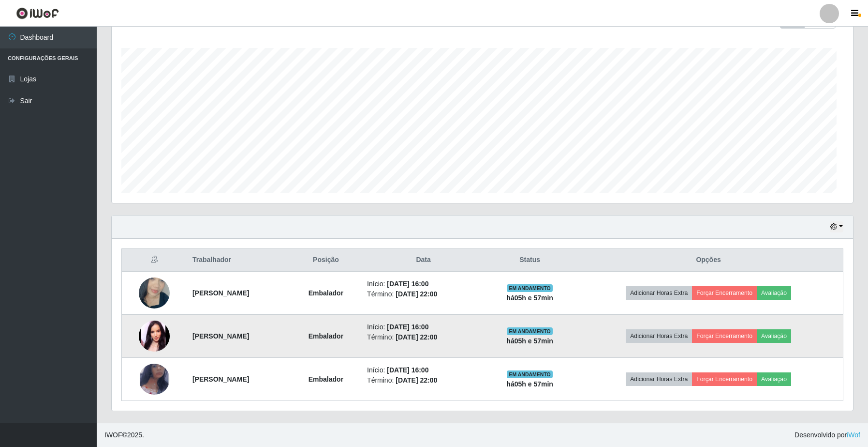 Image resolution: width=868 pixels, height=447 pixels. Describe the element at coordinates (155, 379) in the screenshot. I see `img: 1748046228717.jpeg` at that location.